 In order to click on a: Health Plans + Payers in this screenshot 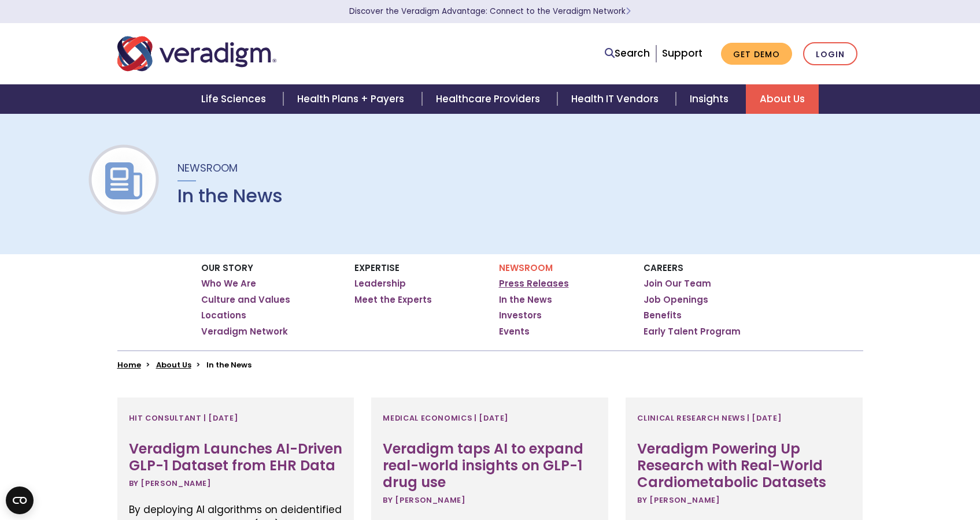, I will do `click(352, 99)`.